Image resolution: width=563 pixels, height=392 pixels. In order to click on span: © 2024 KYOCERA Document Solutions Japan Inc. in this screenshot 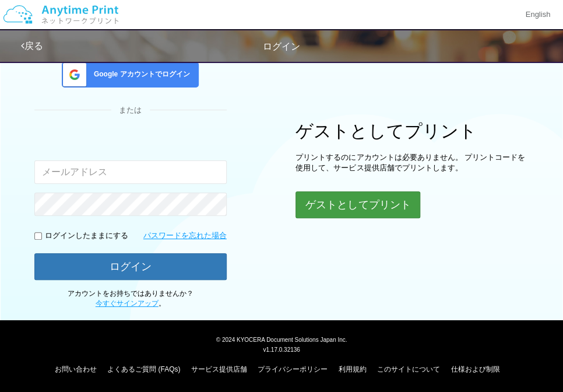, I will do `click(281, 338)`.